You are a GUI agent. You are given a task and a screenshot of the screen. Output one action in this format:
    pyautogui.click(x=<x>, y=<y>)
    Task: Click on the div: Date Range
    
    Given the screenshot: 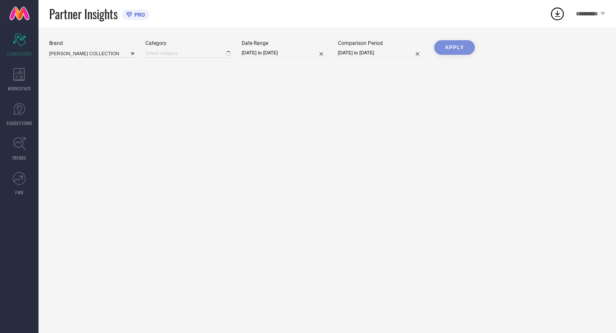 What is the action you would take?
    pyautogui.click(x=284, y=43)
    